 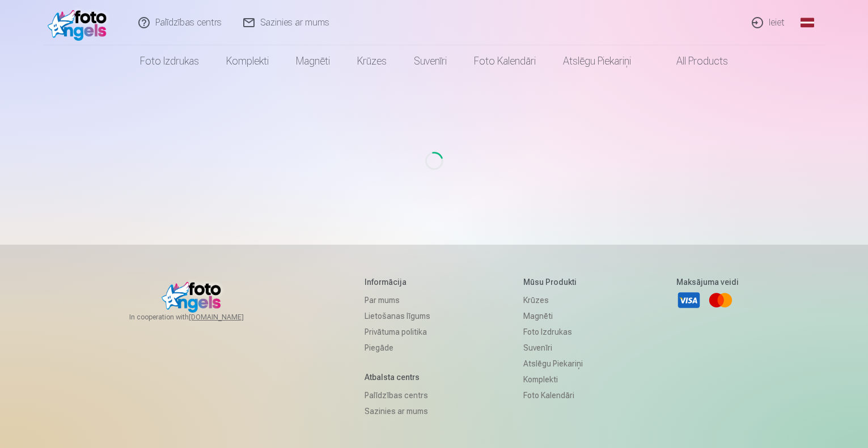 What do you see at coordinates (689, 300) in the screenshot?
I see `a: Visa` at bounding box center [689, 300].